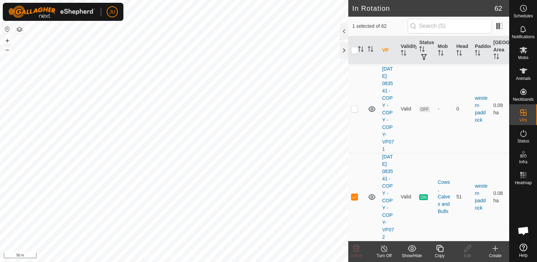 This screenshot has width=537, height=262. I want to click on th: Mob, so click(444, 50).